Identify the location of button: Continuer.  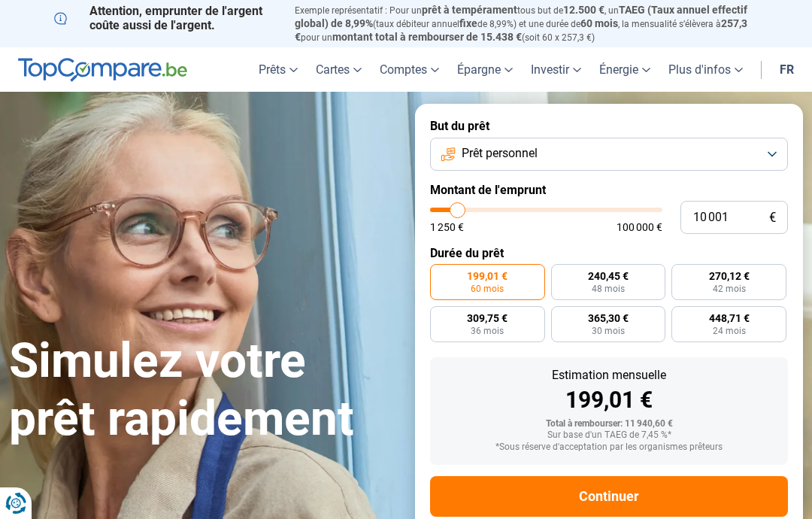
(609, 496).